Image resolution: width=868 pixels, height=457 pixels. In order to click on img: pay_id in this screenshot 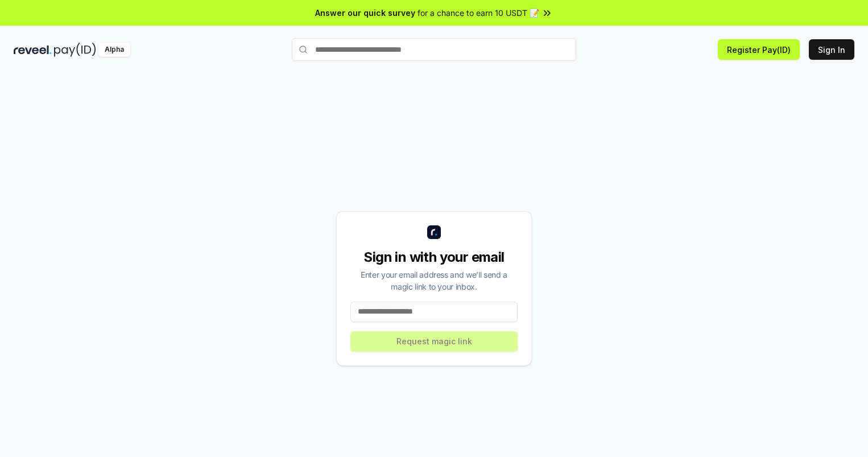, I will do `click(75, 50)`.